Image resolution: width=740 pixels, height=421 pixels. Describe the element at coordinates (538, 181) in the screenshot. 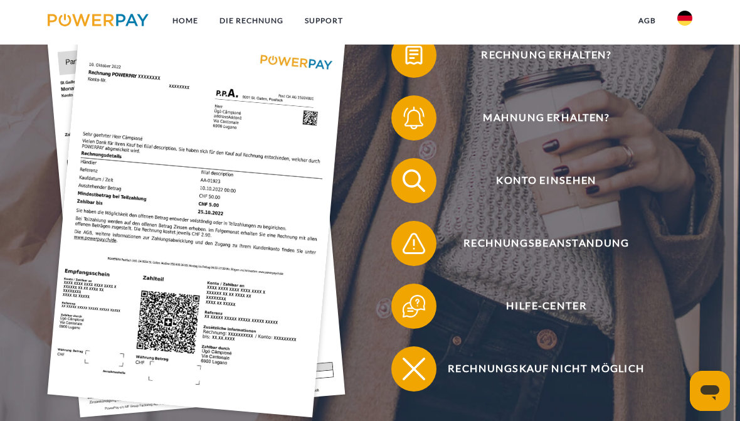

I see `a: Konto einsehen` at that location.